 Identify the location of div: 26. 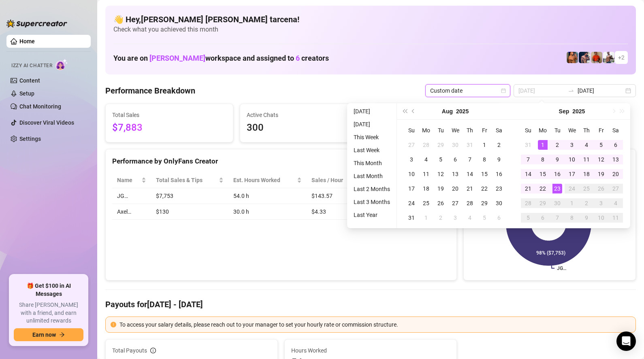
(440, 203).